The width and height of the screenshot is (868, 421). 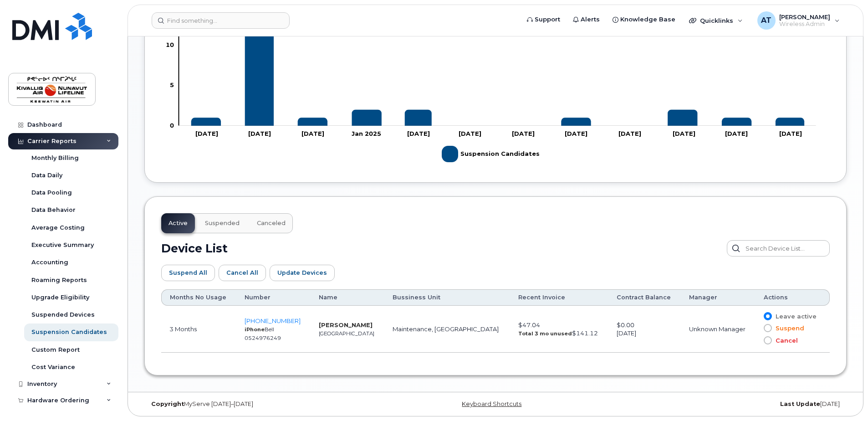 What do you see at coordinates (794, 316) in the screenshot?
I see `span: Leave active` at bounding box center [794, 316].